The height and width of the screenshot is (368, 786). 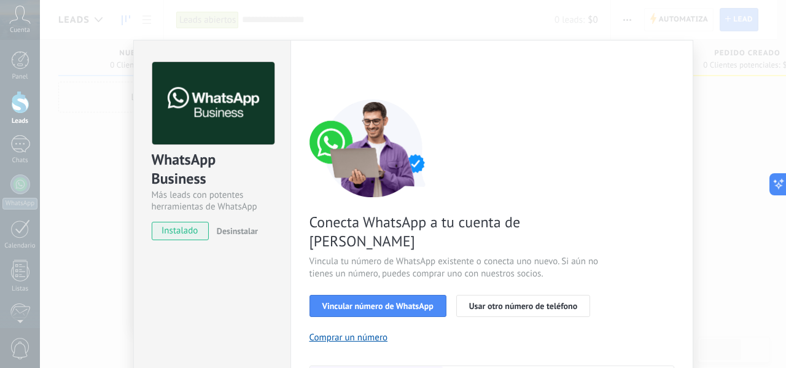 I want to click on button: Comprar un número, so click(x=349, y=337).